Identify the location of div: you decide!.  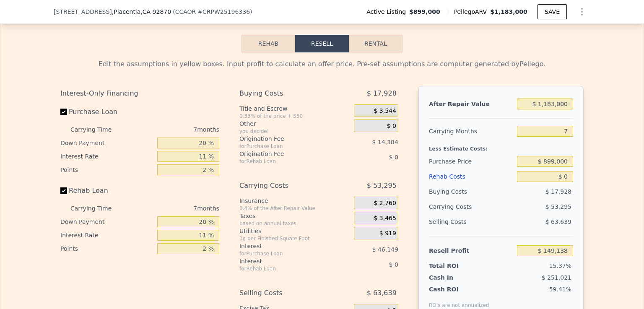
(295, 131).